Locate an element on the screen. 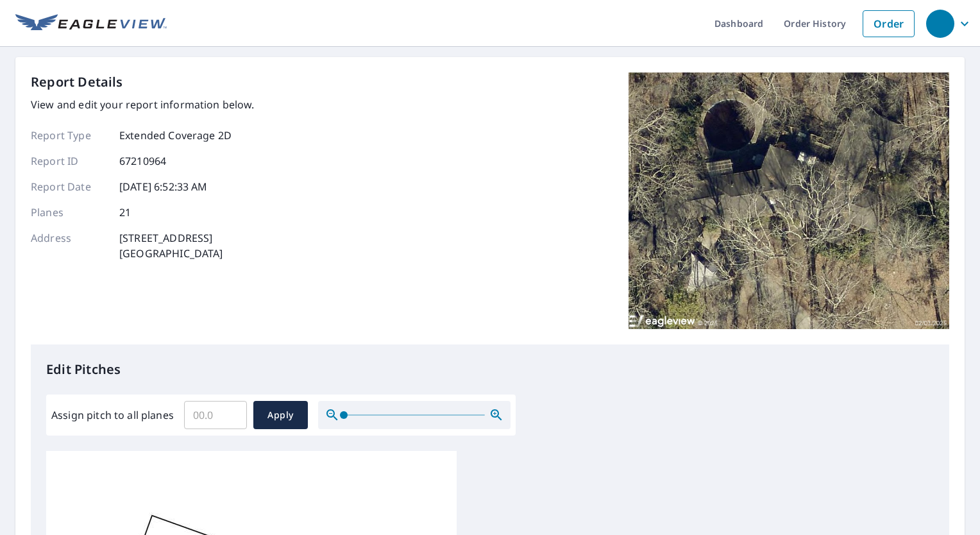 This screenshot has width=980, height=535. input: 00.0 is located at coordinates (215, 415).